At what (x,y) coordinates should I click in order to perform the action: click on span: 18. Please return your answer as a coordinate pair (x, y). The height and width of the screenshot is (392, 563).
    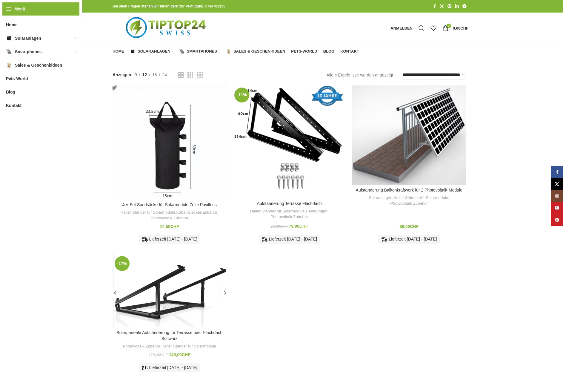
    Looking at the image, I should click on (155, 74).